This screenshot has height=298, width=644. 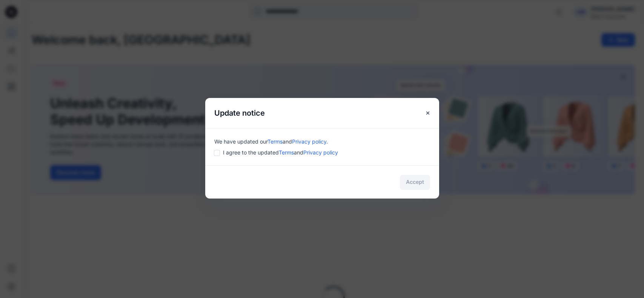 I want to click on h5: Update notice, so click(x=240, y=113).